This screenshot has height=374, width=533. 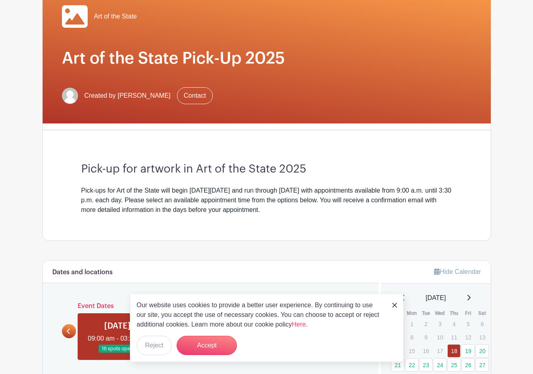 What do you see at coordinates (82, 272) in the screenshot?
I see `h6: Dates and locations` at bounding box center [82, 272].